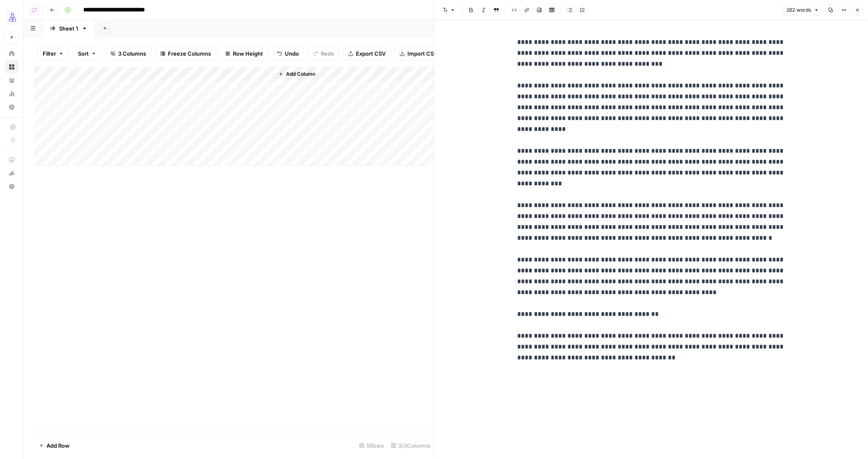 Image resolution: width=868 pixels, height=459 pixels. I want to click on a: Browse, so click(12, 67).